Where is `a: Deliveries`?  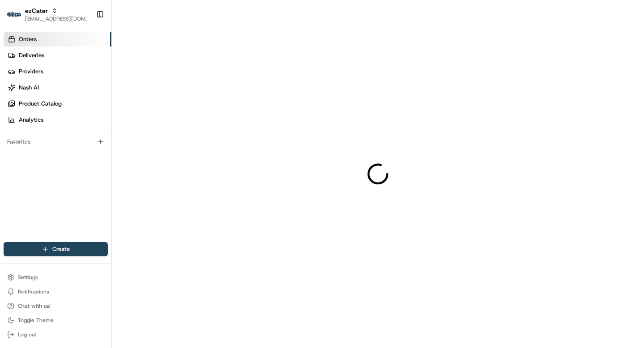
a: Deliveries is located at coordinates (57, 55).